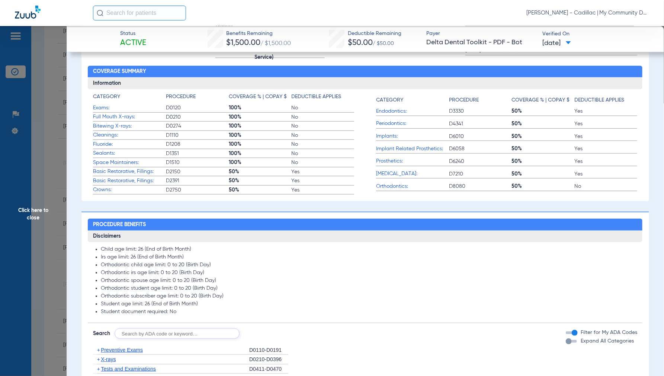  What do you see at coordinates (480, 111) in the screenshot?
I see `span: D3330` at bounding box center [480, 111].